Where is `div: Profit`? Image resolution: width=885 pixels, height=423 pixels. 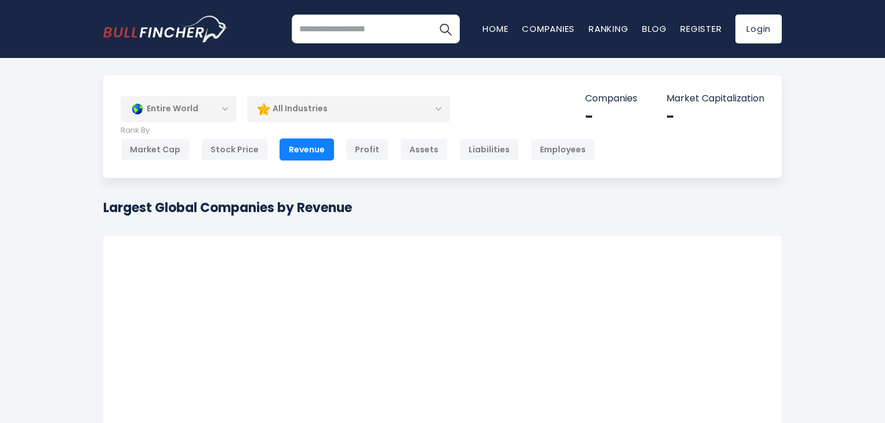 div: Profit is located at coordinates (367, 150).